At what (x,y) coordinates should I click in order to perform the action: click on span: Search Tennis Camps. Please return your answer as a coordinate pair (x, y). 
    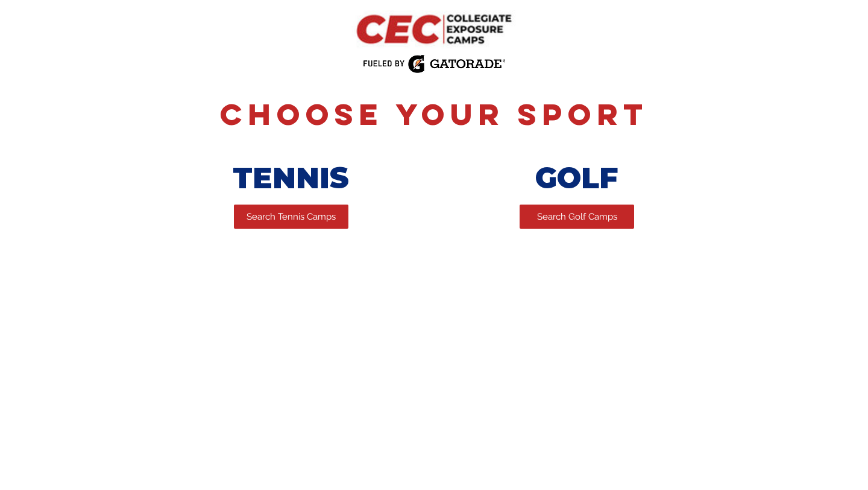
    Looking at the image, I should click on (291, 217).